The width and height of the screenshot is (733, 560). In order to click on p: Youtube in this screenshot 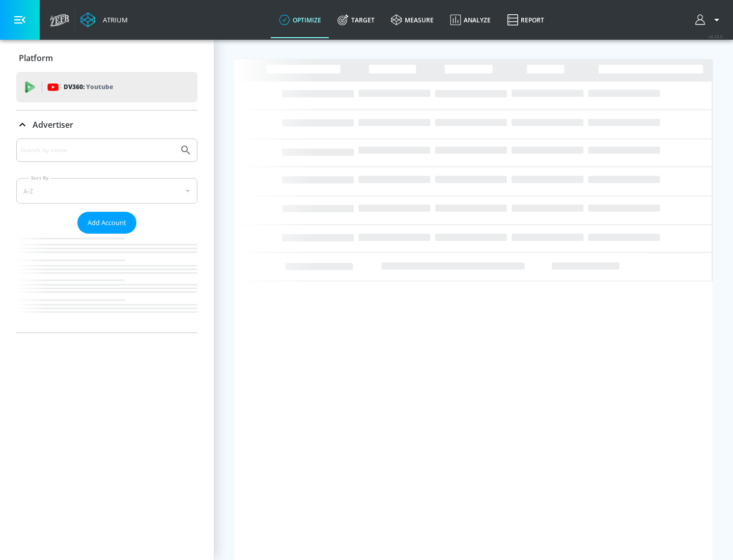, I will do `click(99, 87)`.